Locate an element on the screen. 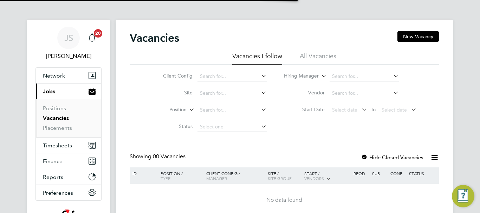  div: Site / is located at coordinates (284, 176).